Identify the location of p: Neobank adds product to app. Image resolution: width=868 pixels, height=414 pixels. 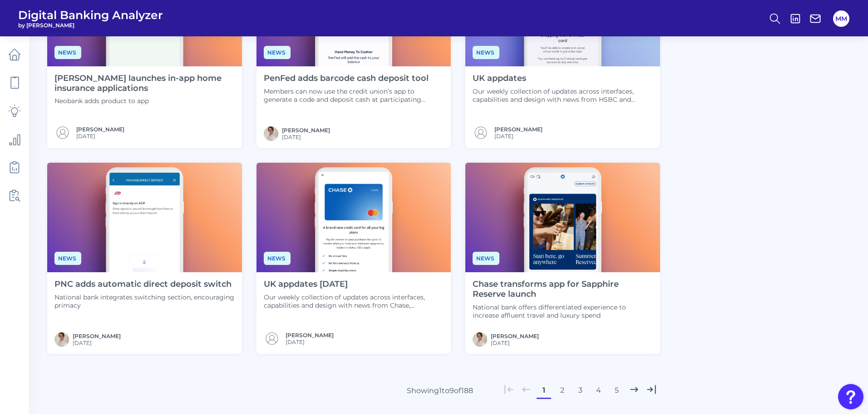
(144, 101).